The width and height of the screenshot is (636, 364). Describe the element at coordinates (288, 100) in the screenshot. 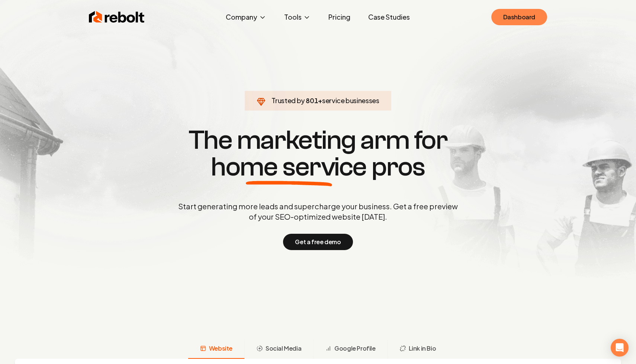

I see `span: Trusted by` at that location.